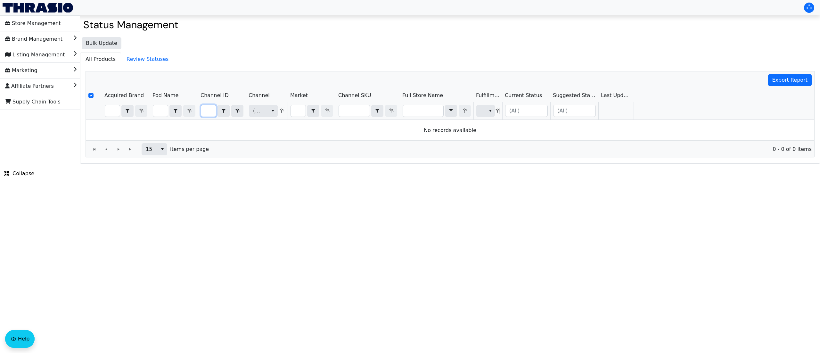  Describe the element at coordinates (450, 25) in the screenshot. I see `h2: Status Management` at that location.